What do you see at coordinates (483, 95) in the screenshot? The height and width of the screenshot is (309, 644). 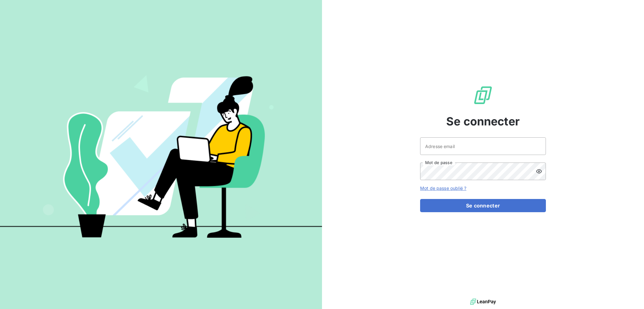 I see `img: Logo LeanPay` at bounding box center [483, 95].